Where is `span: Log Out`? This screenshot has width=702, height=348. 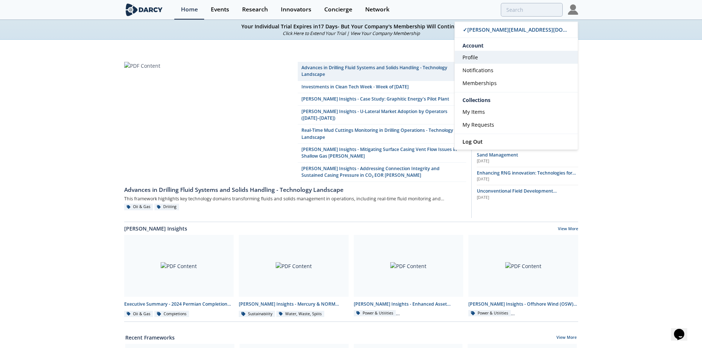
span: Log Out is located at coordinates (472, 141).